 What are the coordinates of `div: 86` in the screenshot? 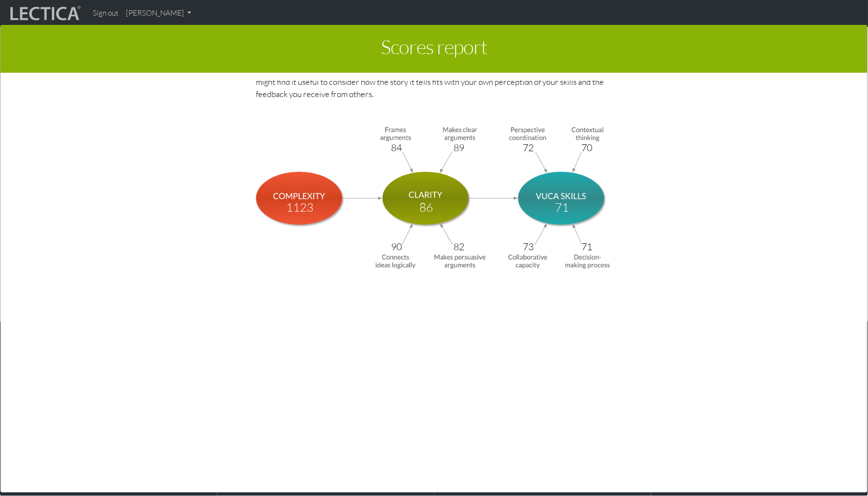 It's located at (427, 207).